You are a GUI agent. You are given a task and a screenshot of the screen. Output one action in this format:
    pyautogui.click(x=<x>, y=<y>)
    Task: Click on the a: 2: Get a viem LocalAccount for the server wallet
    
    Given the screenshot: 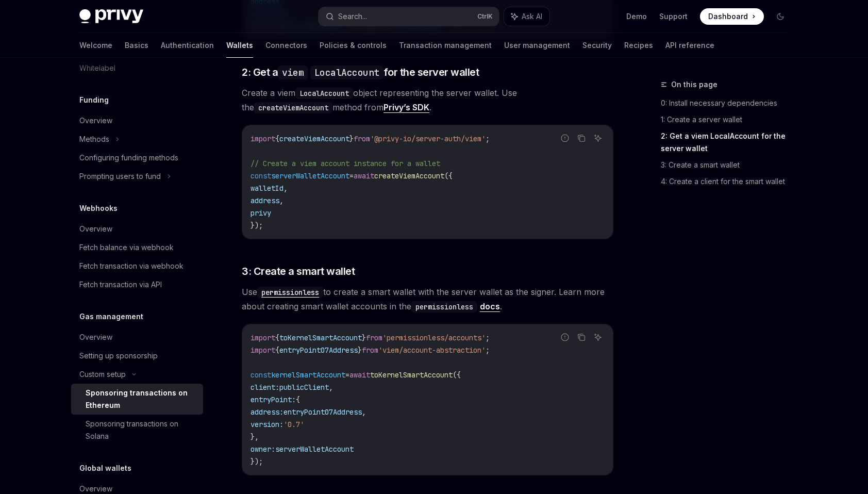 What is the action you would take?
    pyautogui.click(x=729, y=142)
    